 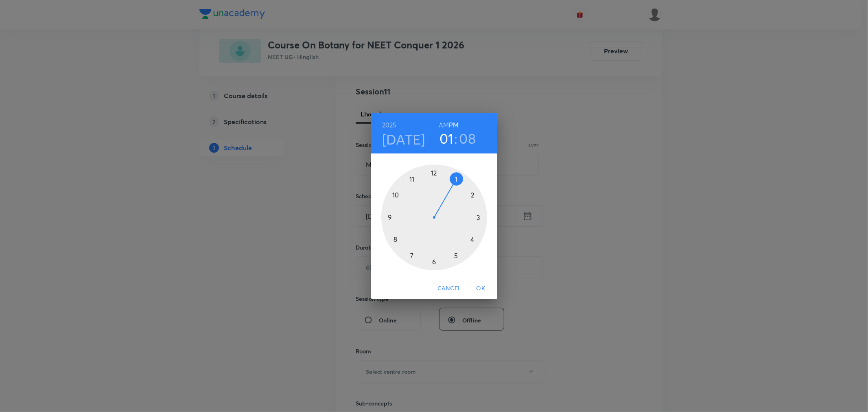 I want to click on button: PM, so click(x=454, y=125).